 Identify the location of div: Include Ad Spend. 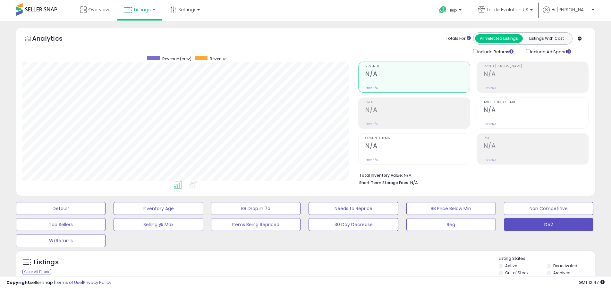
(551, 51).